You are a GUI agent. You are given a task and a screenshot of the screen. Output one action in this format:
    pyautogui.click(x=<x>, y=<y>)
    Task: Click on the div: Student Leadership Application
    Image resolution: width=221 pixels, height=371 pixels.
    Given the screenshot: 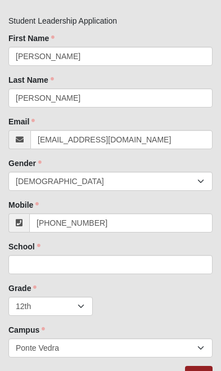 What is the action you would take?
    pyautogui.click(x=110, y=187)
    